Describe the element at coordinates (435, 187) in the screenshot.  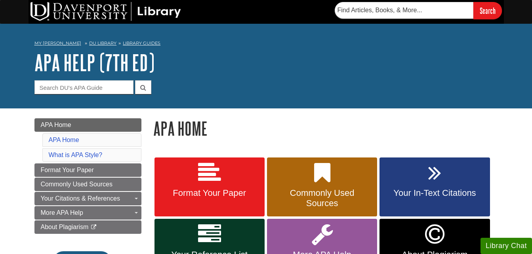
I see `a: Your In-Text Citations` at that location.